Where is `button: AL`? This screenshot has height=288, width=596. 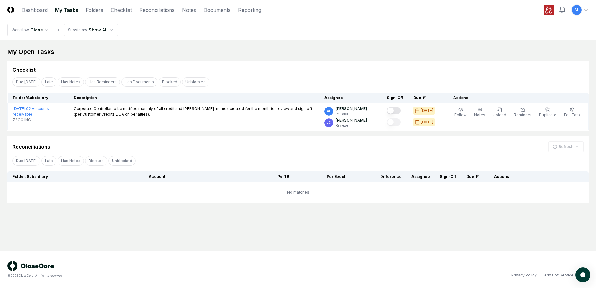
button: AL is located at coordinates (577, 10).